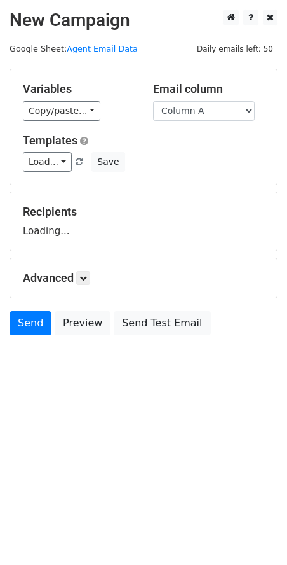 The width and height of the screenshot is (287, 565). Describe the element at coordinates (78, 89) in the screenshot. I see `h5: Variables` at that location.